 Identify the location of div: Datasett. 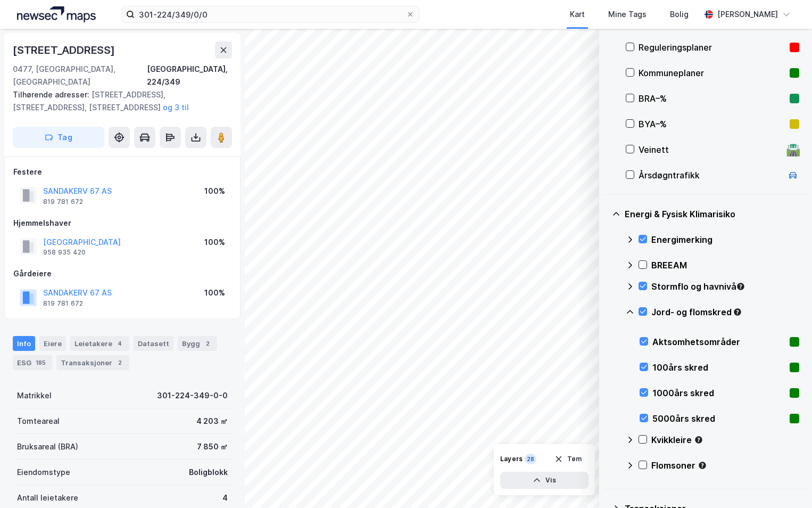
(153, 343).